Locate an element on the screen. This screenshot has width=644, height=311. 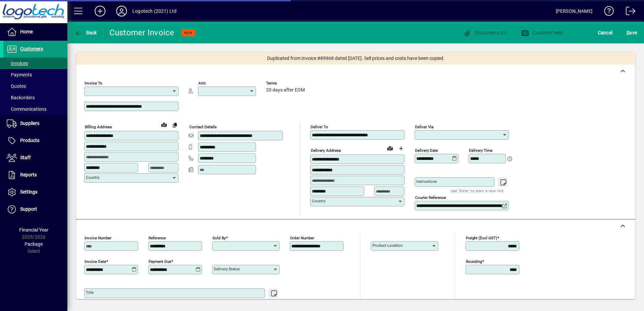
span: Communications is located at coordinates (27, 109).